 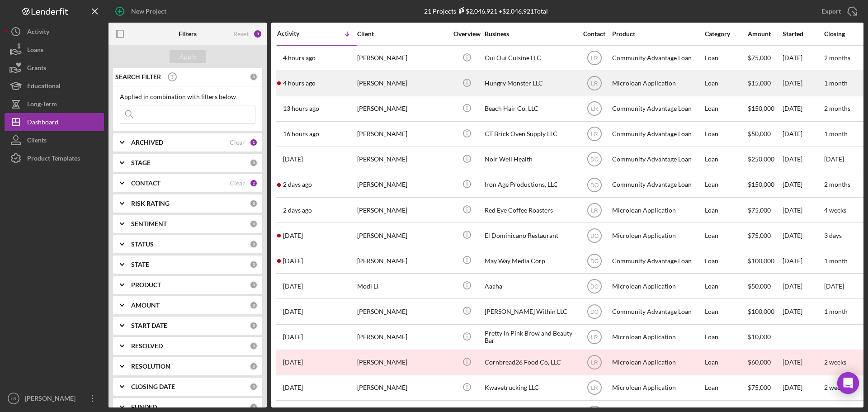 What do you see at coordinates (761, 108) in the screenshot?
I see `span: $150,000` at bounding box center [761, 108].